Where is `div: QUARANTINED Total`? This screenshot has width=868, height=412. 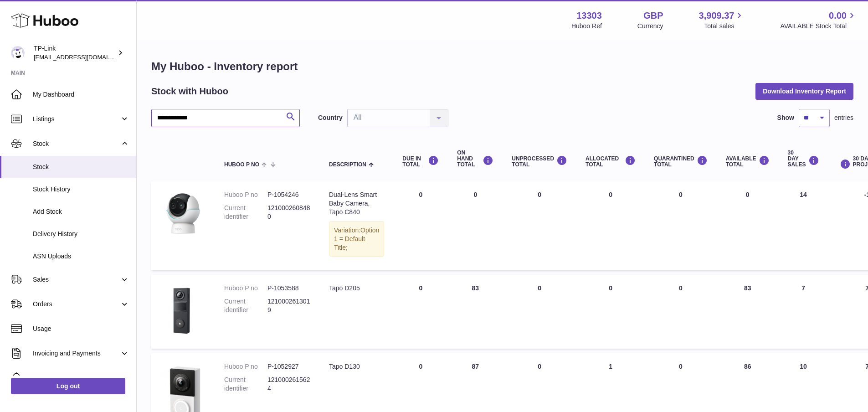
div: QUARANTINED Total is located at coordinates (681, 162).